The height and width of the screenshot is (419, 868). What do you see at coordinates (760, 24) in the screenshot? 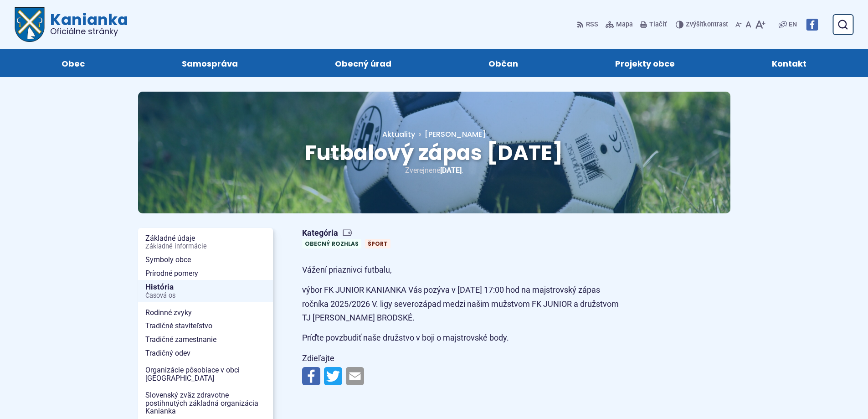
I see `button: Zväčšiť veľkosť písma` at bounding box center [760, 24].